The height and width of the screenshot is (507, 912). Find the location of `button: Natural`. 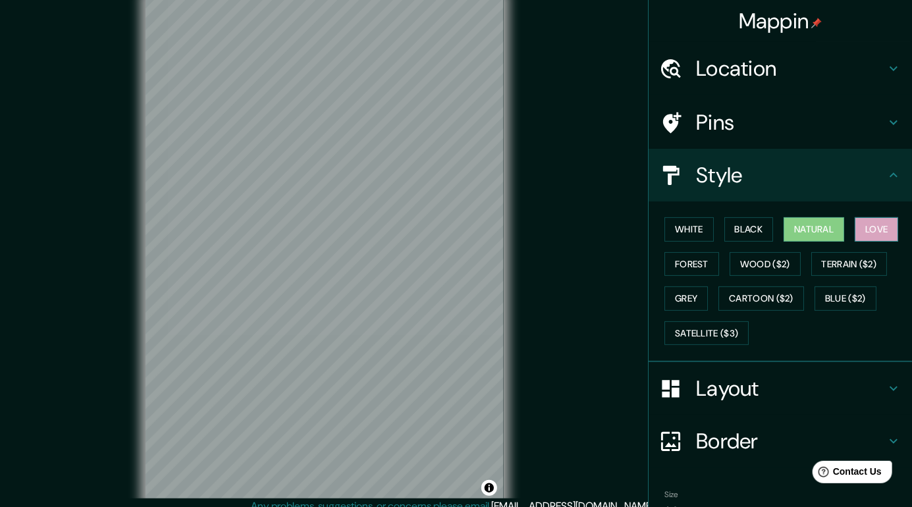

button: Natural is located at coordinates (814, 229).